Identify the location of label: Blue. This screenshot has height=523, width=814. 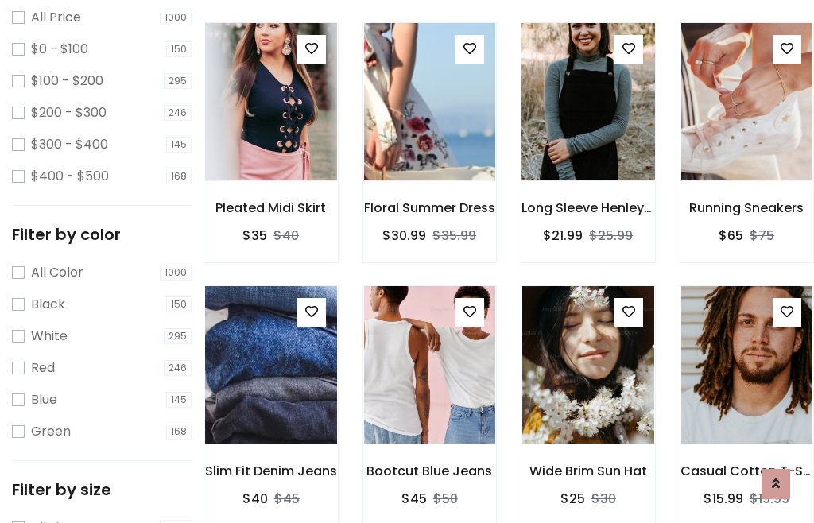
(44, 400).